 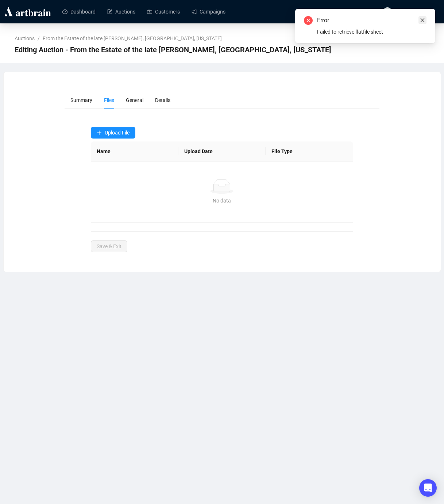 What do you see at coordinates (81, 100) in the screenshot?
I see `span: Summary` at bounding box center [81, 100].